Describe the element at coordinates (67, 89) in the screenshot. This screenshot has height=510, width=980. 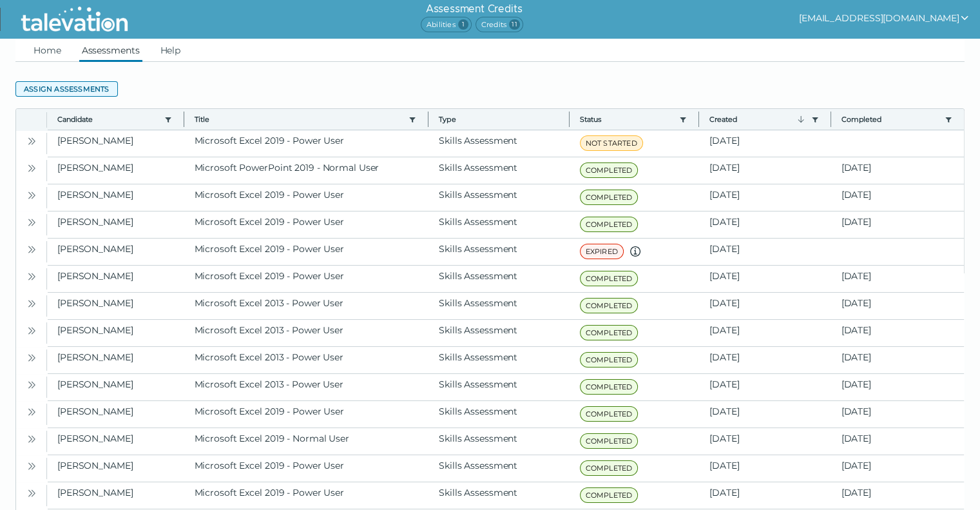
I see `button: Assign assessments` at that location.